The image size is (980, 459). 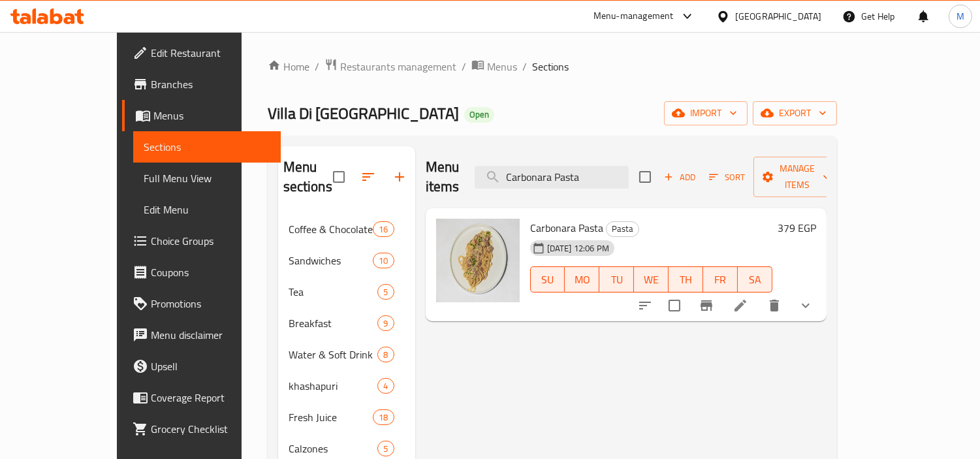 What do you see at coordinates (794, 113) in the screenshot?
I see `button: export` at bounding box center [794, 113].